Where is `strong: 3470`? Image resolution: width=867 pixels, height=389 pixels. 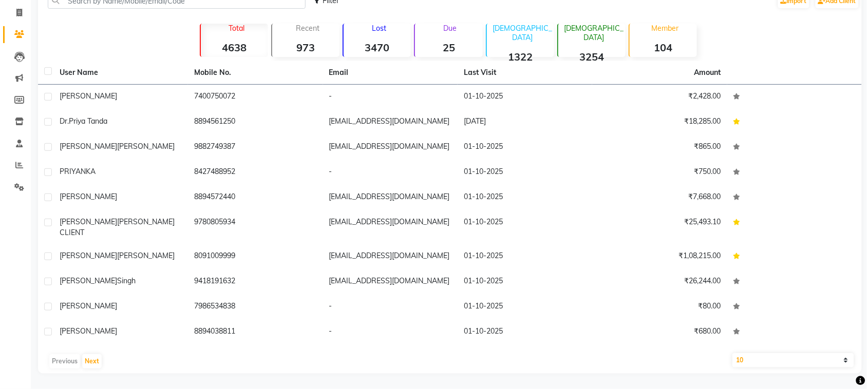
strong: 3470 is located at coordinates (377, 47).